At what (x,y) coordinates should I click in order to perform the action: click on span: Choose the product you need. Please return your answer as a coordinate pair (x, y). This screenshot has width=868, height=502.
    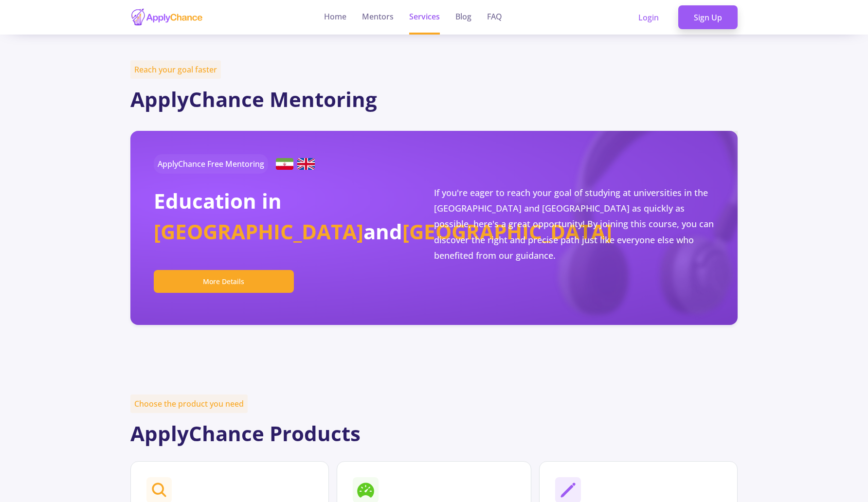
    Looking at the image, I should click on (188, 404).